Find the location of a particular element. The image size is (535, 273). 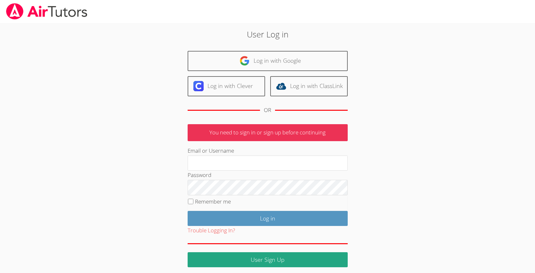

a: Log in with ClassLink is located at coordinates (309, 86).